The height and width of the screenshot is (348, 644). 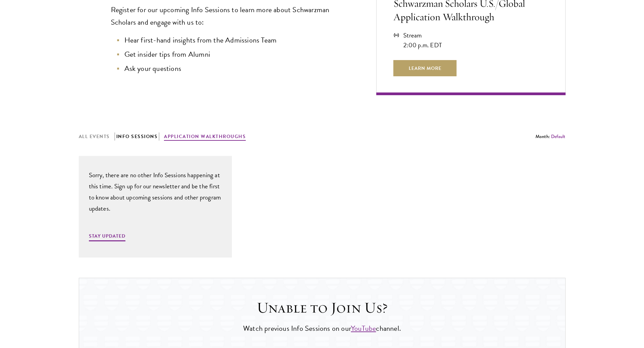 I want to click on span: Learn More, so click(x=425, y=68).